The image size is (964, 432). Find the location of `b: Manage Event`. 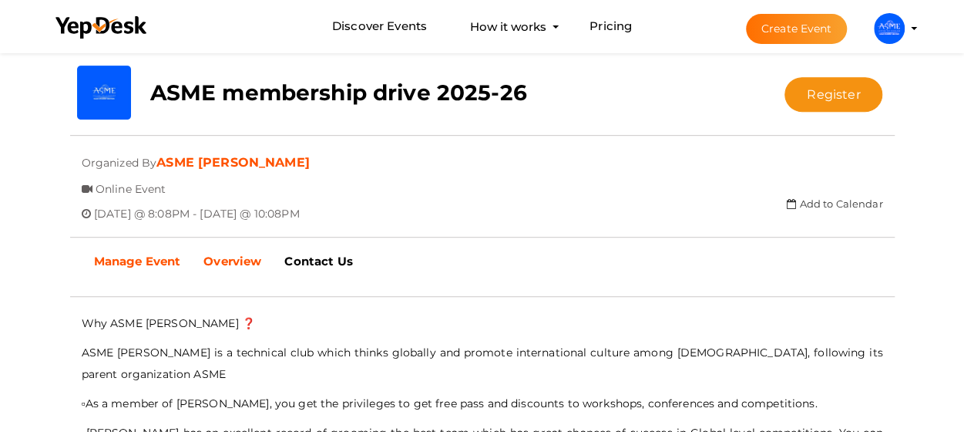

b: Manage Event is located at coordinates (137, 261).